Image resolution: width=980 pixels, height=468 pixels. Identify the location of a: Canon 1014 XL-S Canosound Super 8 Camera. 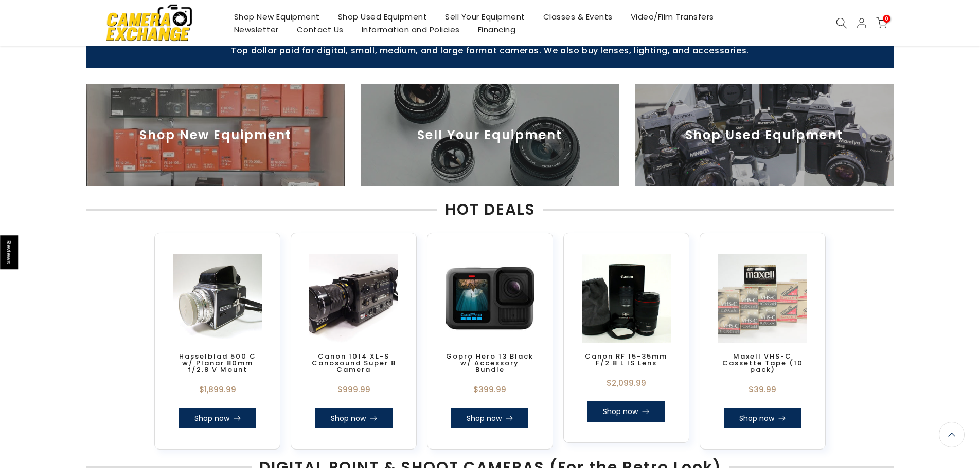
(354, 363).